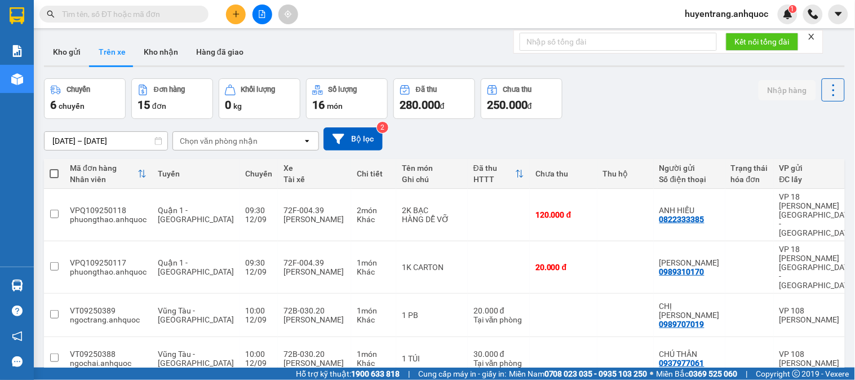 The width and height of the screenshot is (855, 380). What do you see at coordinates (315, 168) in the screenshot?
I see `div: Xe` at bounding box center [315, 168].